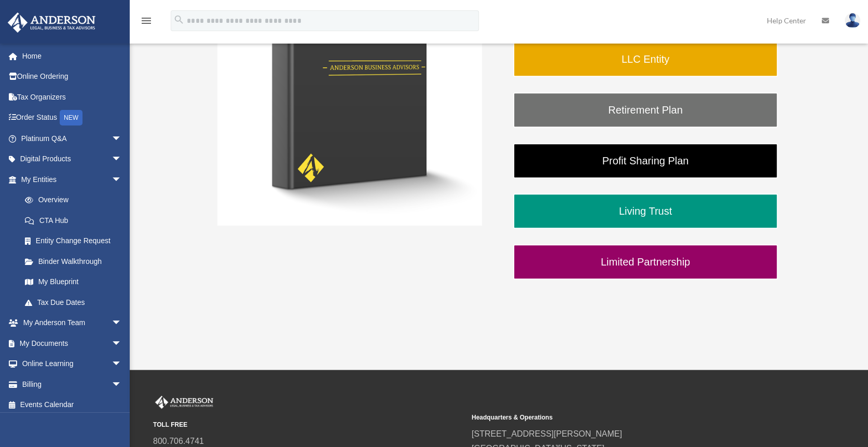 This screenshot has height=447, width=868. Describe the element at coordinates (72, 364) in the screenshot. I see `a: Online Learningarrow_drop_down` at that location.